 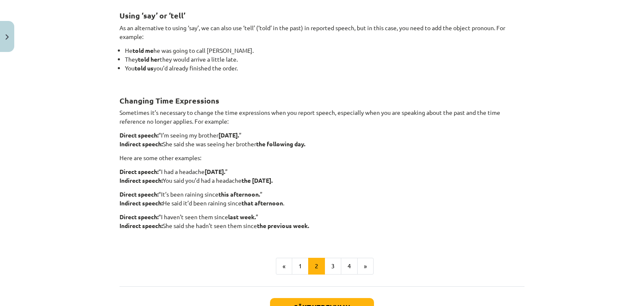 I want to click on strong: this afternoon., so click(x=239, y=194).